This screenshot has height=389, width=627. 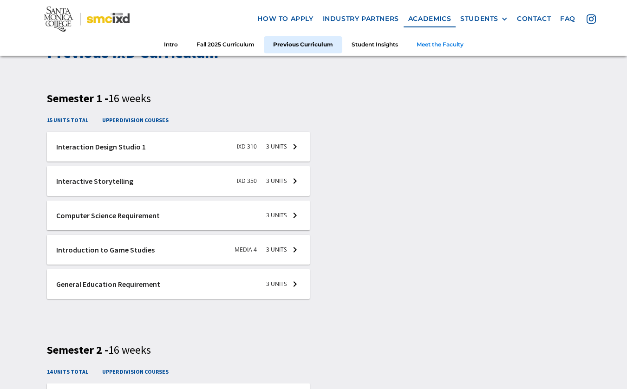 I want to click on a: industry partners, so click(x=361, y=19).